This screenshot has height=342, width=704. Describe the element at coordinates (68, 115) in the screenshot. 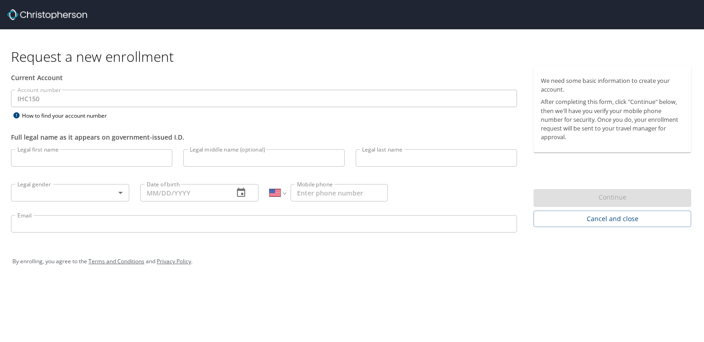

I see `div: How to find your account number` at that location.